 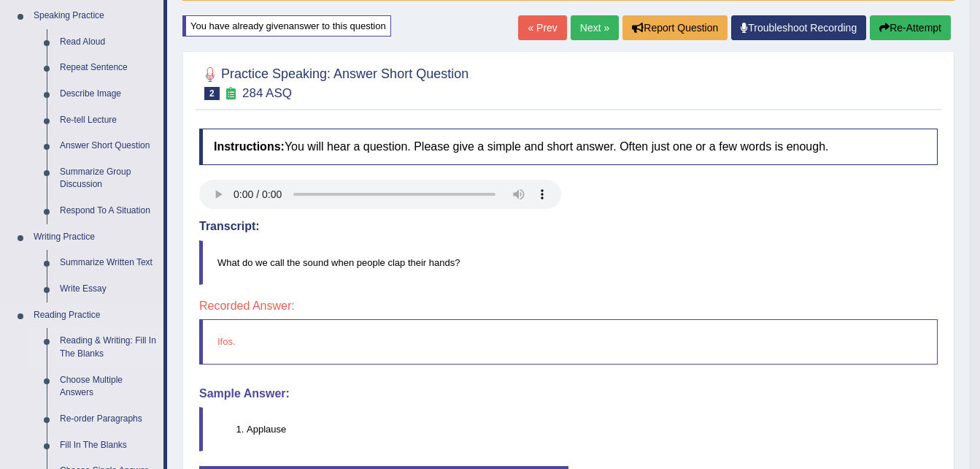 I want to click on li: Applause, so click(x=592, y=428).